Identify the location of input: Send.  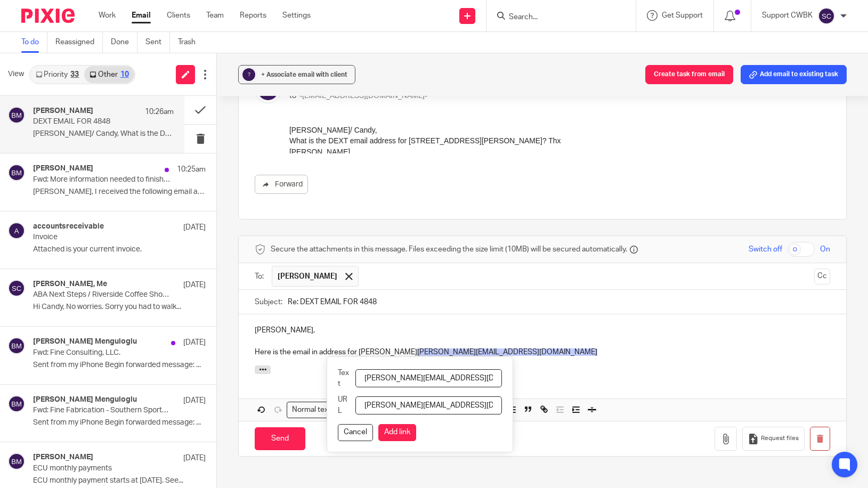
(280, 438).